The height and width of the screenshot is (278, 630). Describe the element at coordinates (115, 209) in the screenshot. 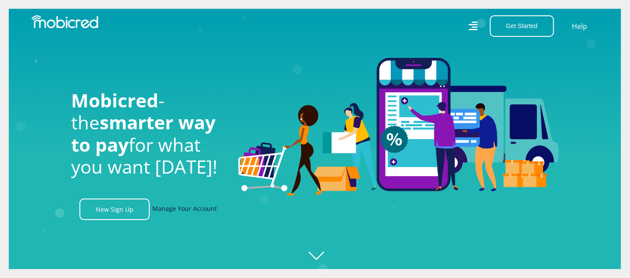

I see `a: New Sign Up` at that location.